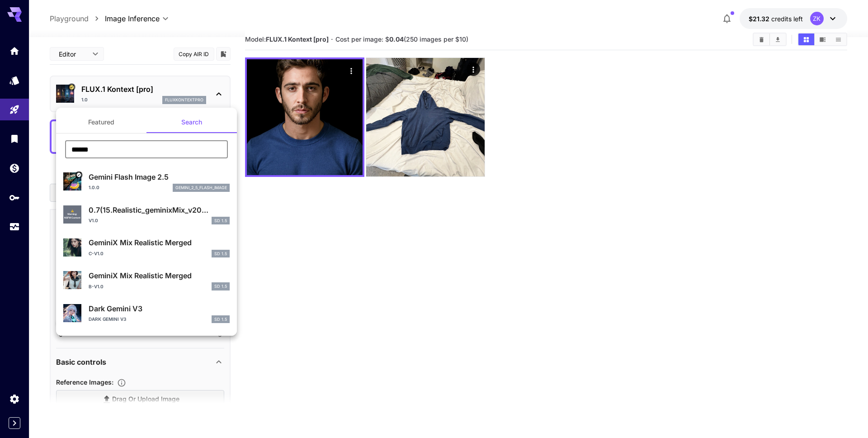  I want to click on span: Warning:, so click(72, 214).